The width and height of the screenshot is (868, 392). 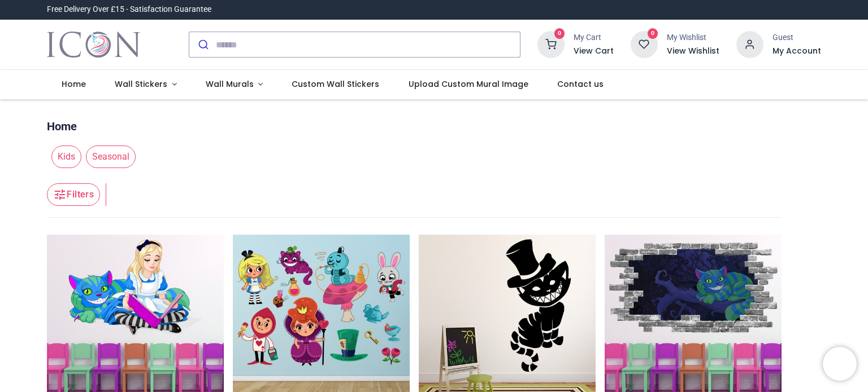 What do you see at coordinates (93, 44) in the screenshot?
I see `img: Icon Wall Stickers` at bounding box center [93, 44].